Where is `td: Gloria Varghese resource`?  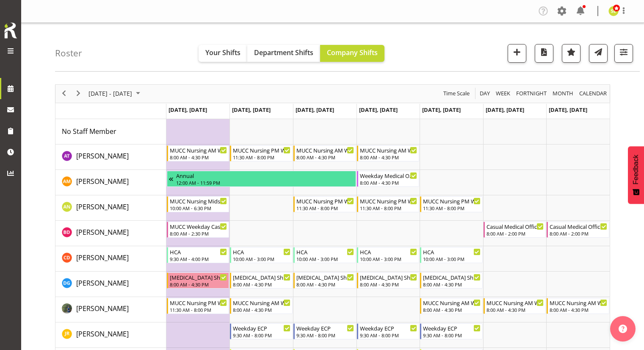
td: Gloria Varghese resource is located at coordinates (111, 310).